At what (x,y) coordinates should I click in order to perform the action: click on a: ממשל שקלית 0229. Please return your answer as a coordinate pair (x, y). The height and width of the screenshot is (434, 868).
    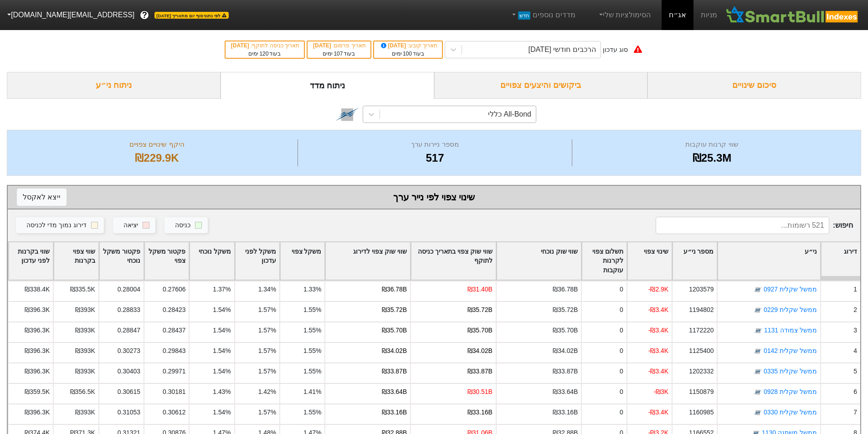
    Looking at the image, I should click on (790, 310).